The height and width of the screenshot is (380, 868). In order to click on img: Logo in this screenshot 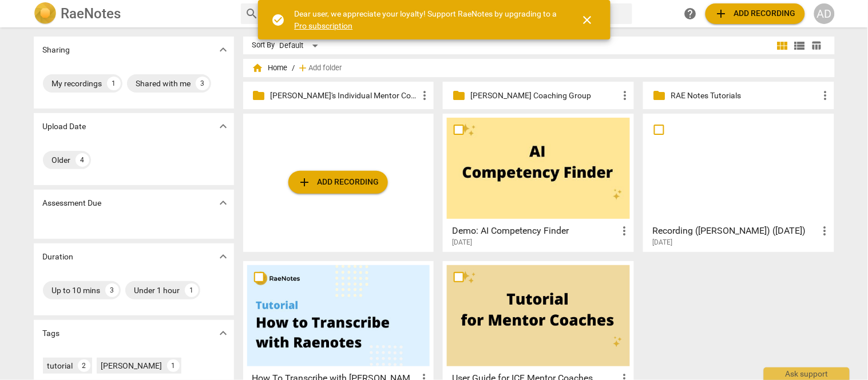, I will do `click(45, 14)`.